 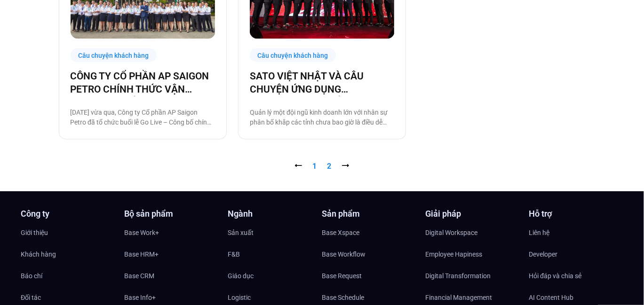 What do you see at coordinates (342, 276) in the screenshot?
I see `span: Base Request` at bounding box center [342, 276].